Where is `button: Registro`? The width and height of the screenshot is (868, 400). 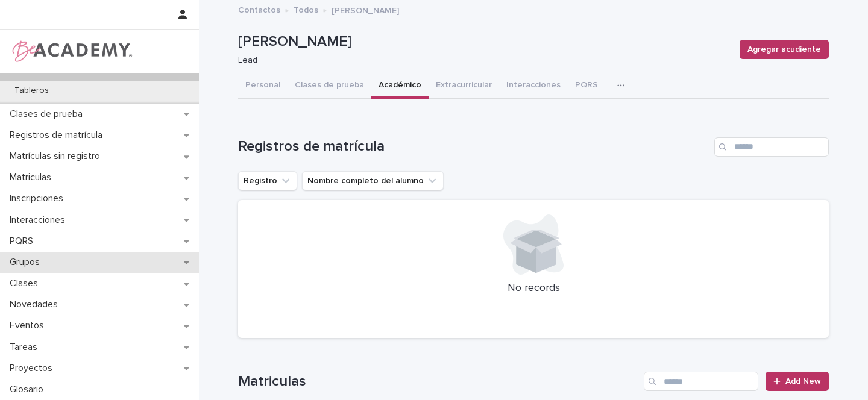
button: Registro is located at coordinates (267, 181).